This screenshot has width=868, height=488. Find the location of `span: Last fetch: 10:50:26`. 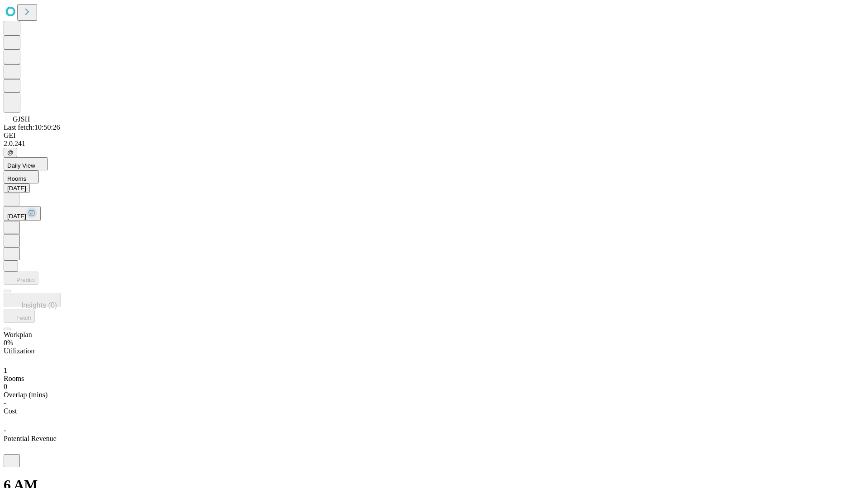

span: Last fetch: 10:50:26 is located at coordinates (32, 127).